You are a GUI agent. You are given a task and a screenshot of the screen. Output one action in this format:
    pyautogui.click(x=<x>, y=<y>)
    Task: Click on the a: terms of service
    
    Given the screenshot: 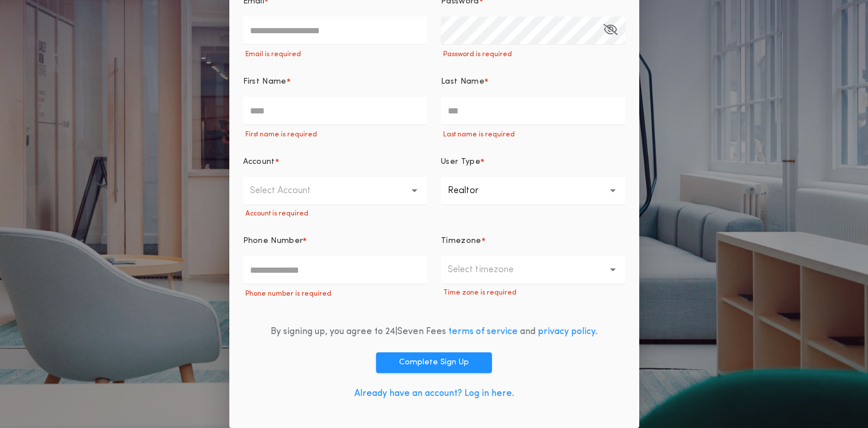 What is the action you would take?
    pyautogui.click(x=483, y=332)
    